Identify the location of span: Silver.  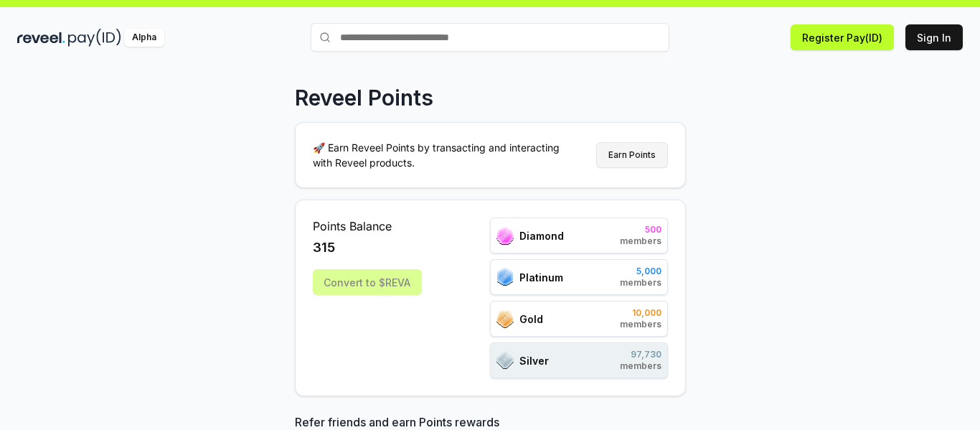
(533, 360).